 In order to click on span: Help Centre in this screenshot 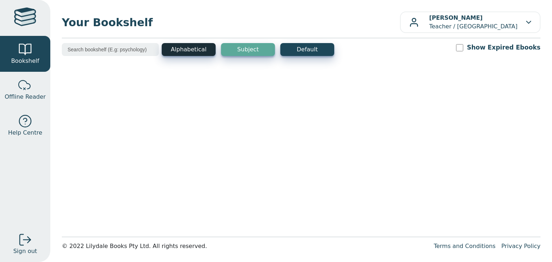, I will do `click(25, 133)`.